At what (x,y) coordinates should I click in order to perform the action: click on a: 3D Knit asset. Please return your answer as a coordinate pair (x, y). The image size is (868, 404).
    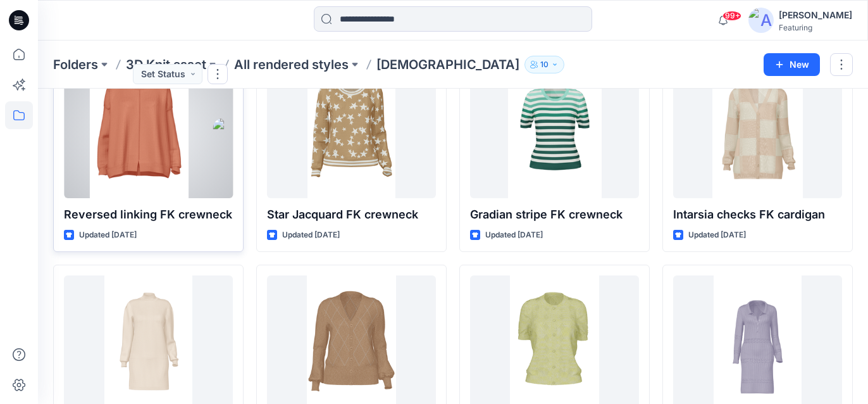
    Looking at the image, I should click on (166, 64).